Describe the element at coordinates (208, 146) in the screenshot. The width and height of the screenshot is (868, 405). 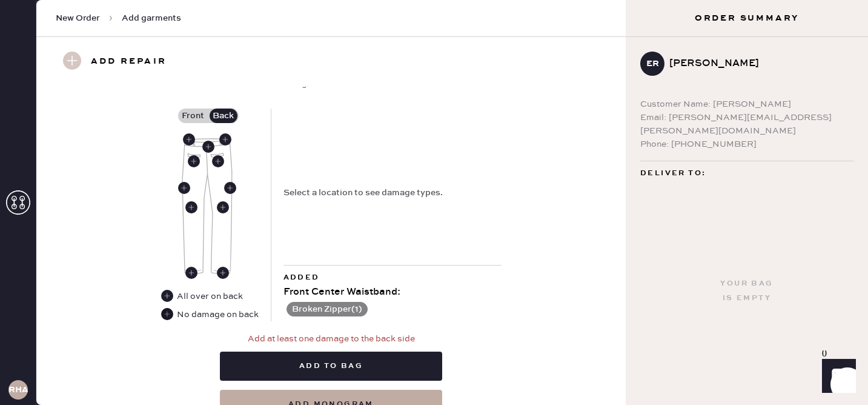
I see `div: Back Center Waistband` at that location.